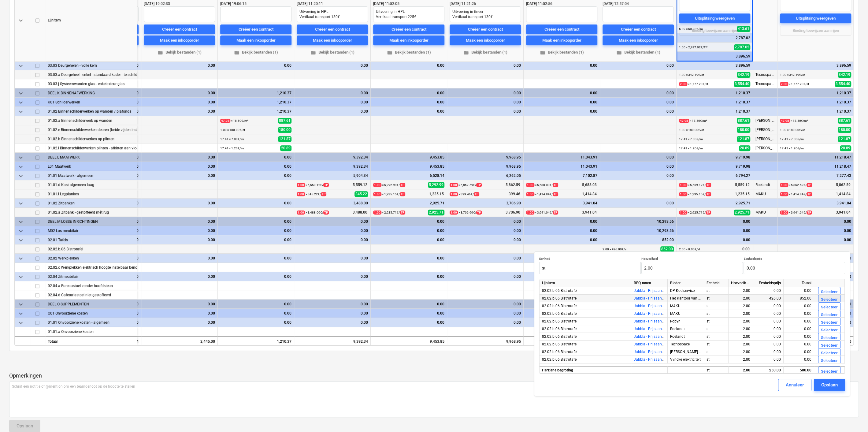 The image size is (868, 432). I want to click on span: 180.00, so click(845, 130).